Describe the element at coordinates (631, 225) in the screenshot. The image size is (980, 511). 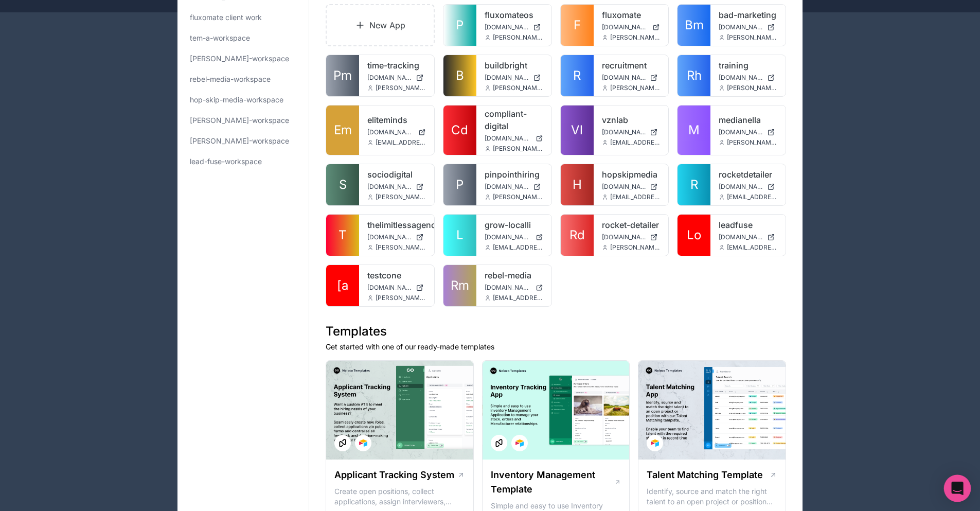
I see `a: rocket-detailer` at that location.